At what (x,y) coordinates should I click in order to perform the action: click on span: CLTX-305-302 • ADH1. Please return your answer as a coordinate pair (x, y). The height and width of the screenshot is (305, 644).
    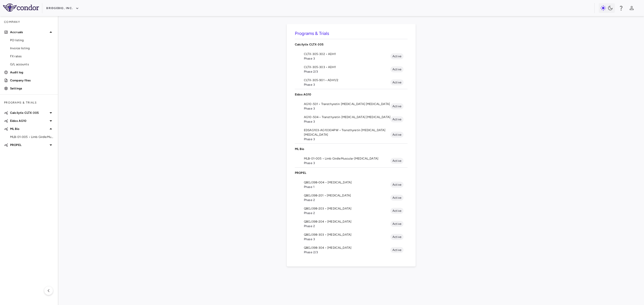
    Looking at the image, I should click on (347, 54).